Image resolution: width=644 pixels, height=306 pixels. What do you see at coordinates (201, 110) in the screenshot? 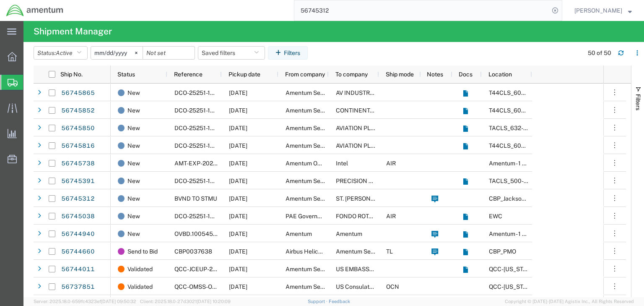
I see `span: DCO-25251-167882` at bounding box center [201, 110].